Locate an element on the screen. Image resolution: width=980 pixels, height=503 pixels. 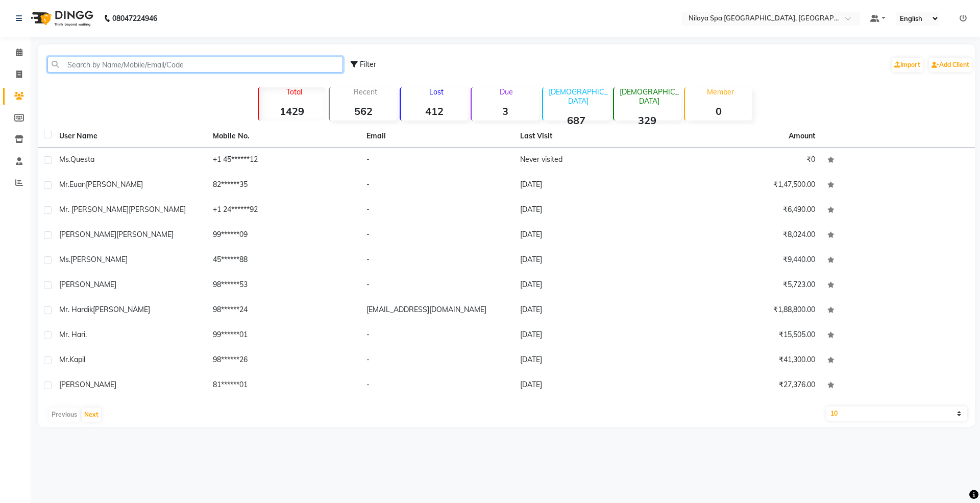
th: Email is located at coordinates (437, 136).